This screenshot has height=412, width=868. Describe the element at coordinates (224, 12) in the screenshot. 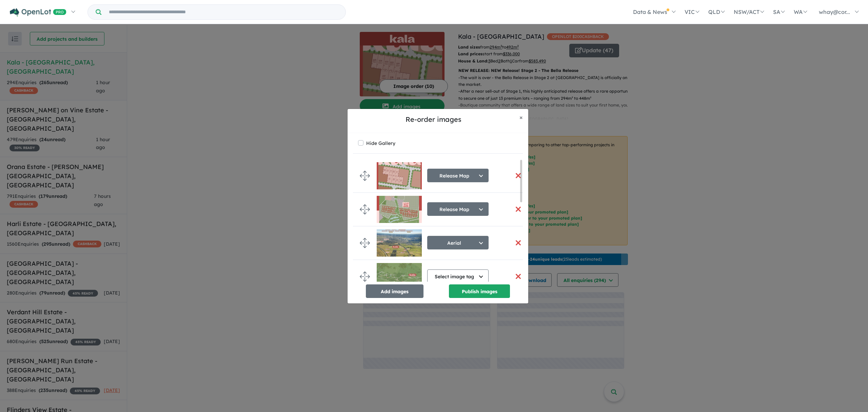

I see `input: Try estate name, suburb, builder or developer` at that location.